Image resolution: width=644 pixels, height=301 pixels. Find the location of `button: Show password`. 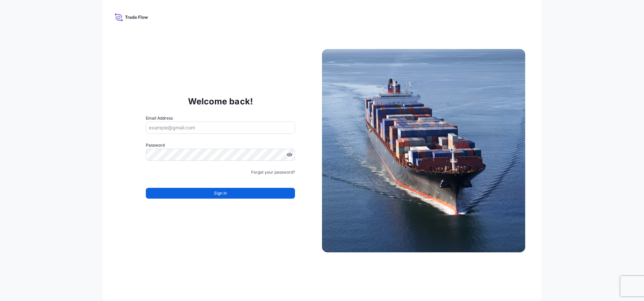

button: Show password is located at coordinates (290, 155).